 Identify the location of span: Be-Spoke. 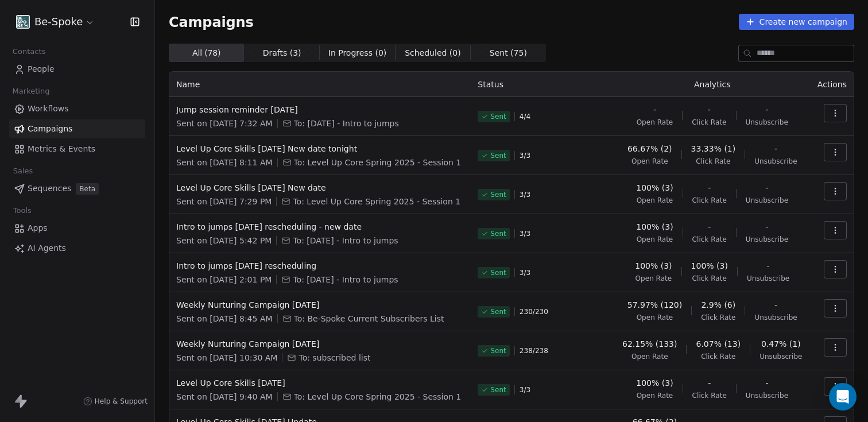
(59, 22).